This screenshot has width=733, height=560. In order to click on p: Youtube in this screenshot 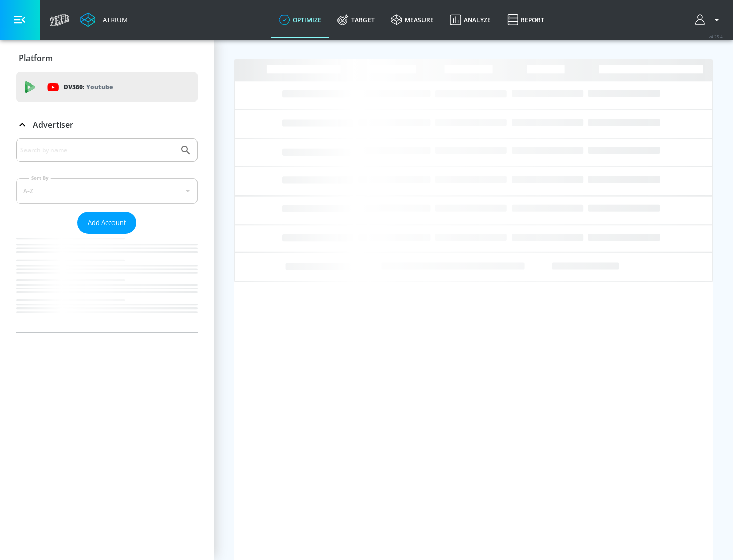, I will do `click(99, 87)`.